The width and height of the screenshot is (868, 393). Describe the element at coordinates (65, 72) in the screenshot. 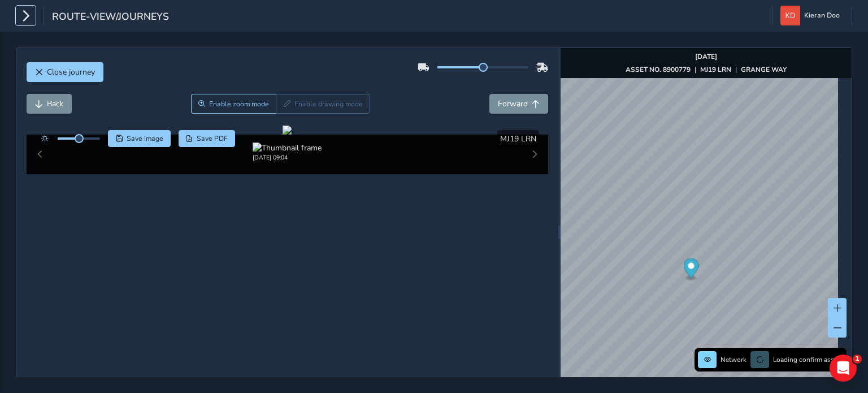

I see `button: Close journey` at that location.